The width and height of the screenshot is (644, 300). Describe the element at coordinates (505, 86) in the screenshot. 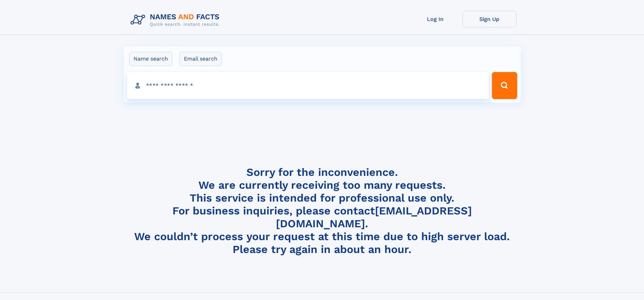

I see `button: Search Button` at that location.